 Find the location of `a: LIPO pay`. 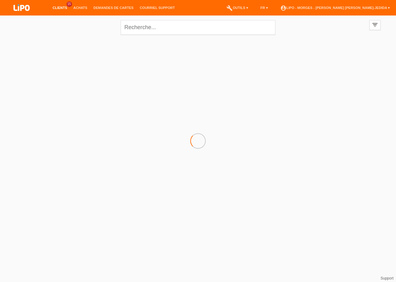

a: LIPO pay is located at coordinates (22, 15).